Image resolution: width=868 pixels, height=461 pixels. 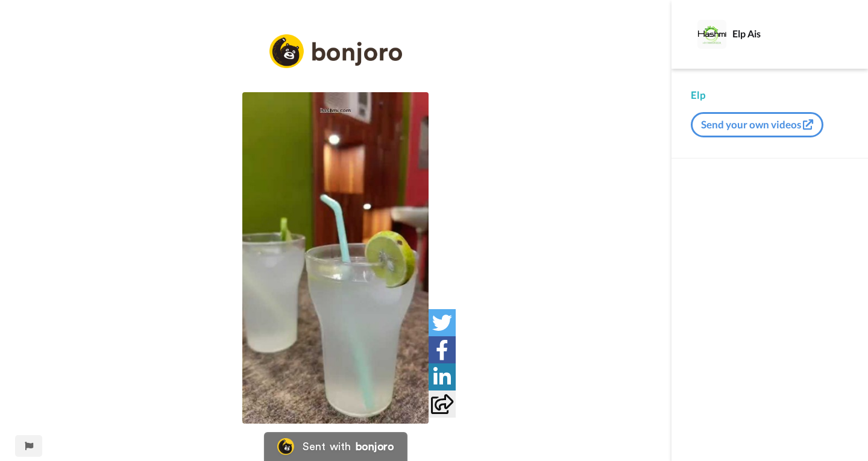 What do you see at coordinates (790, 33) in the screenshot?
I see `div: Elp Ais` at bounding box center [790, 33].